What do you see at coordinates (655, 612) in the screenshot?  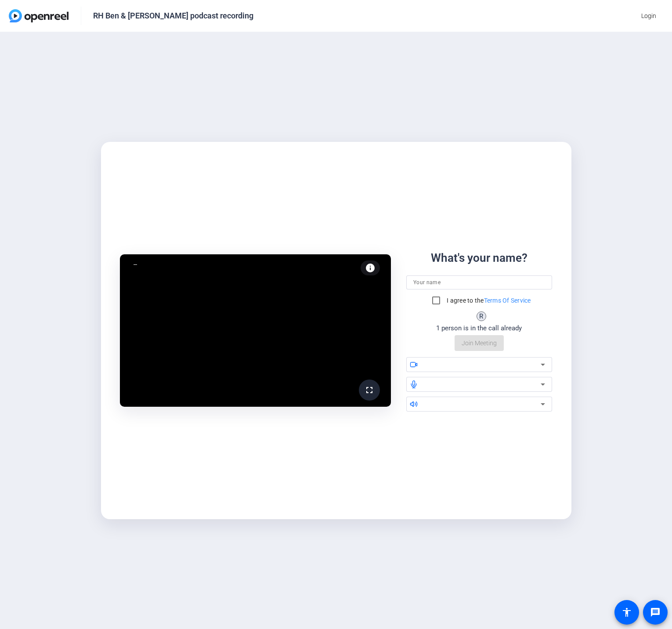 I see `mat-icon: message` at bounding box center [655, 612].